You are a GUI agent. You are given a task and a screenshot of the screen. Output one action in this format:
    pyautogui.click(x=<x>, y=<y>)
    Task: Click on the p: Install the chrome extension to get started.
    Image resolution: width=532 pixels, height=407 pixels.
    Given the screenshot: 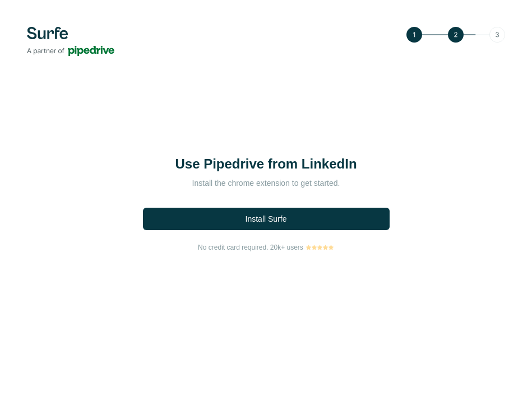 What is the action you would take?
    pyautogui.click(x=266, y=183)
    